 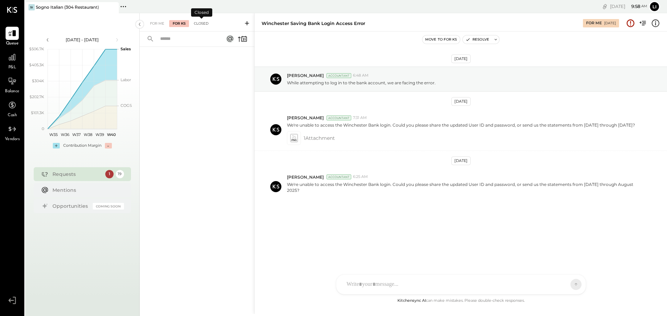 What do you see at coordinates (38, 113) in the screenshot?
I see `text: $101.3K` at bounding box center [38, 113].